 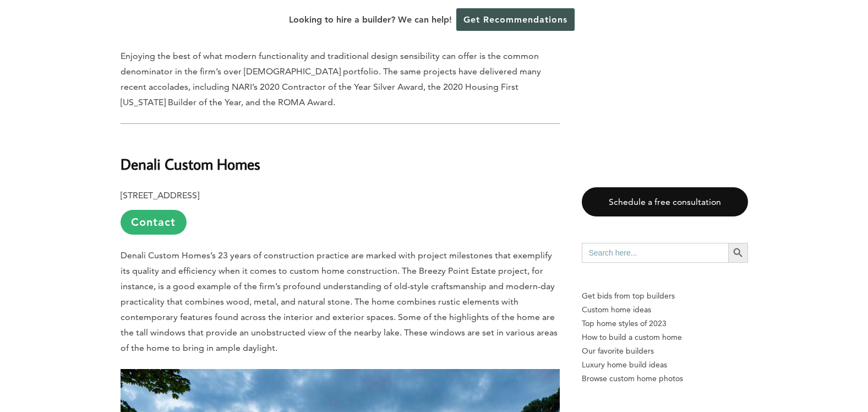 I want to click on a: Browse custom home photos, so click(x=665, y=378).